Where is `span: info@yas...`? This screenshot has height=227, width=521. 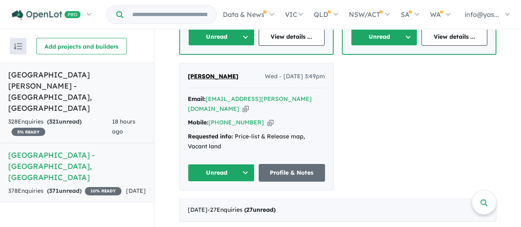 span: info@yas... is located at coordinates (482, 14).